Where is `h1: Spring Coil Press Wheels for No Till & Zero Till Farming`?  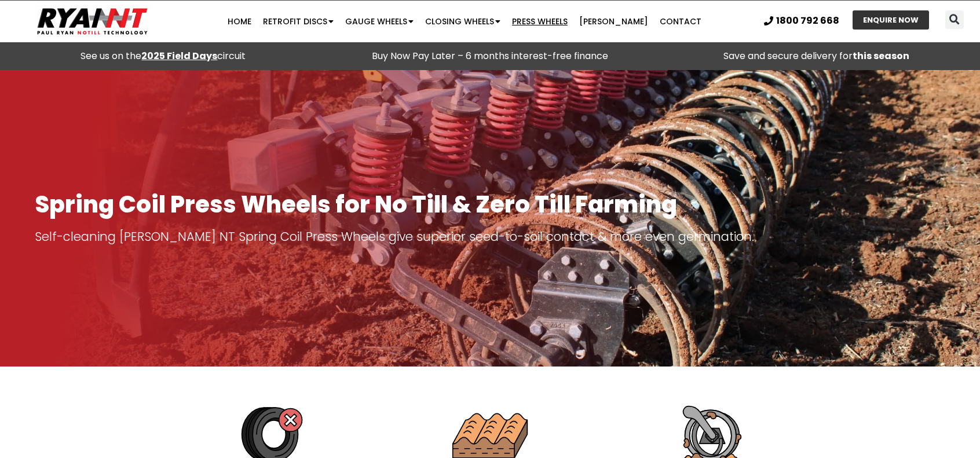
h1: Spring Coil Press Wheels for No Till & Zero Till Farming is located at coordinates (490, 204).